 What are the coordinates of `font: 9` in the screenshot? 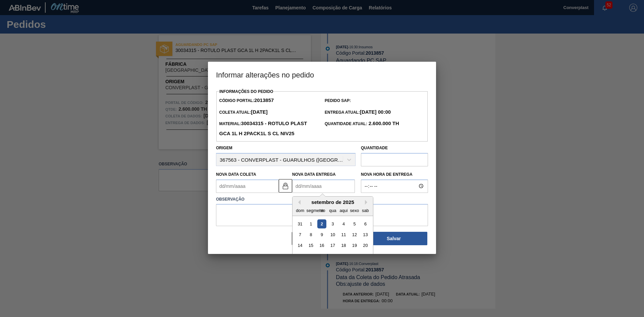 It's located at (322, 234).